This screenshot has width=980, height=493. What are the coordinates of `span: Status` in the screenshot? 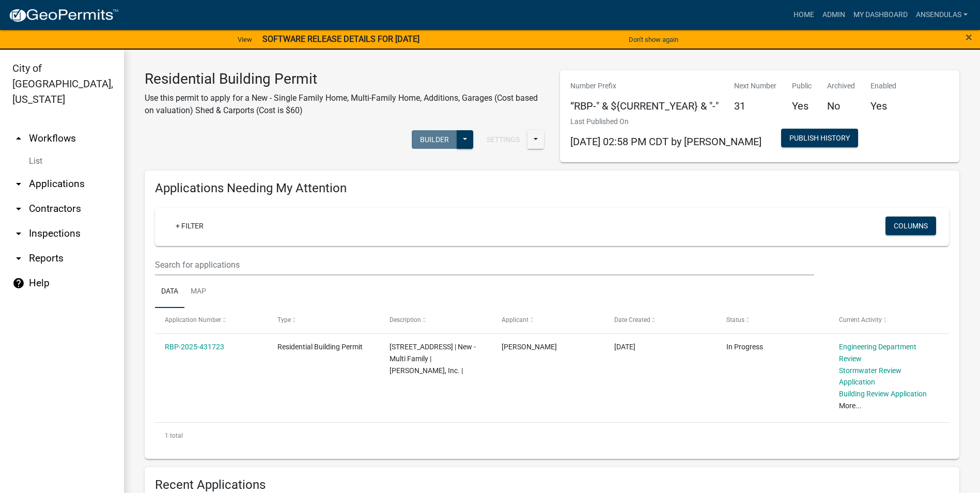 It's located at (735, 320).